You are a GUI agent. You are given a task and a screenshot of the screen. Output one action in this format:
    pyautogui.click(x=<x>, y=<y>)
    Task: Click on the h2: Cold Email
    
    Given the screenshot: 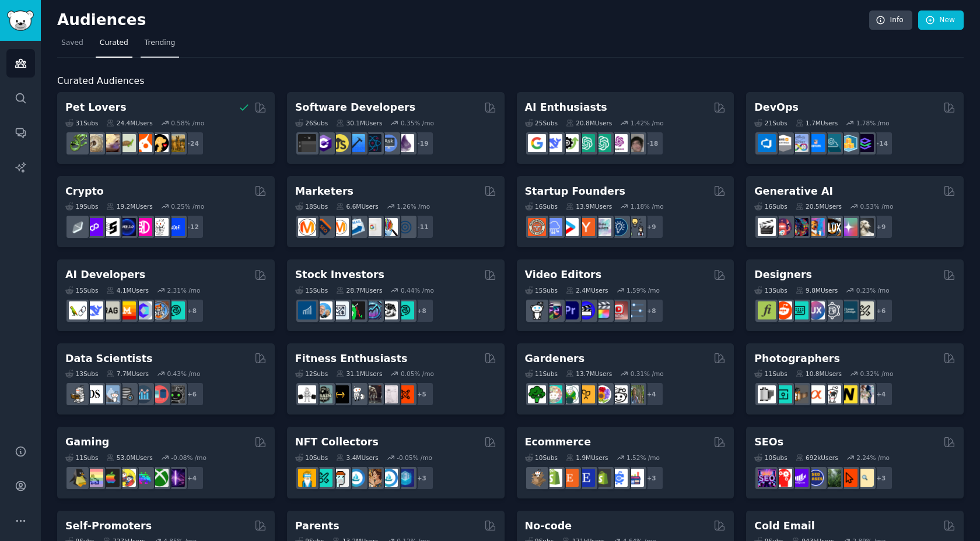 What is the action you would take?
    pyautogui.click(x=784, y=526)
    